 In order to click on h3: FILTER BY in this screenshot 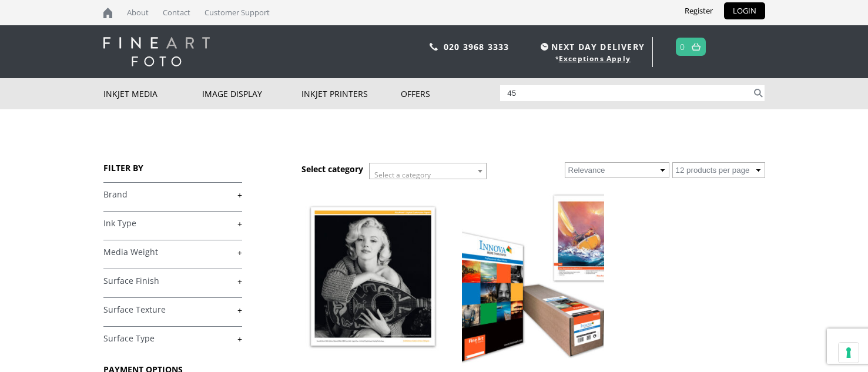, I will do `click(173, 167)`.